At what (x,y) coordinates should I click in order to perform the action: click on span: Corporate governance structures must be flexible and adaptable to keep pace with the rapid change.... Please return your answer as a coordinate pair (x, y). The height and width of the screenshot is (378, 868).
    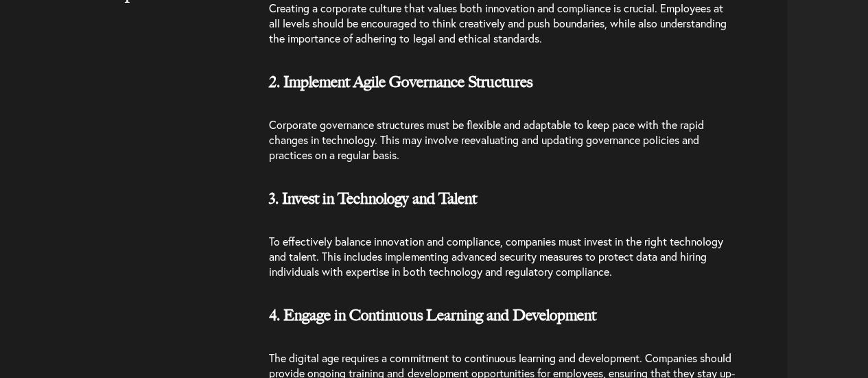
    Looking at the image, I should click on (486, 140).